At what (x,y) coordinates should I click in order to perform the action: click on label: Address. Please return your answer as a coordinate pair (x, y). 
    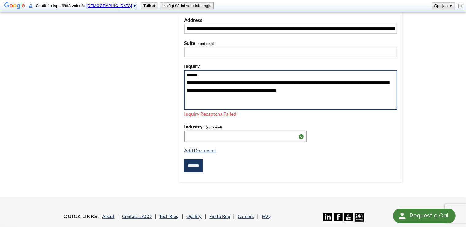
    Looking at the image, I should click on (291, 20).